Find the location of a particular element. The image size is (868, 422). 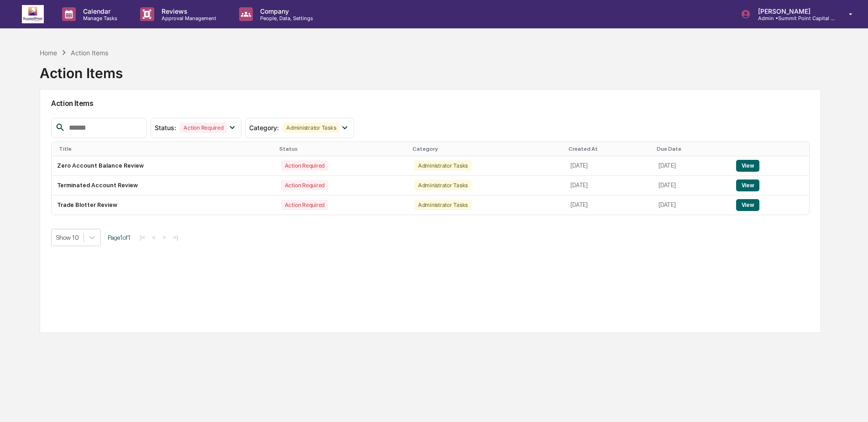

div: Title is located at coordinates (165, 149).